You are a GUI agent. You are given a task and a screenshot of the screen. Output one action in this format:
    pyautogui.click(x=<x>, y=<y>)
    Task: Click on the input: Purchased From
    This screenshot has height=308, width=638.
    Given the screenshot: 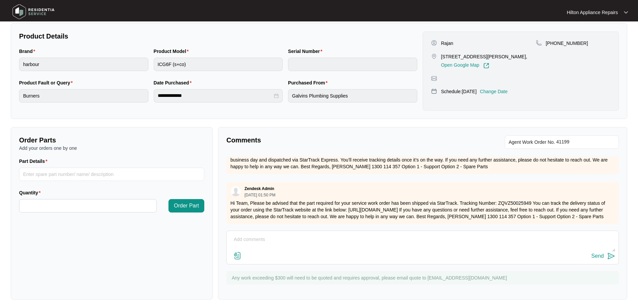 What is the action you would take?
    pyautogui.click(x=353, y=96)
    